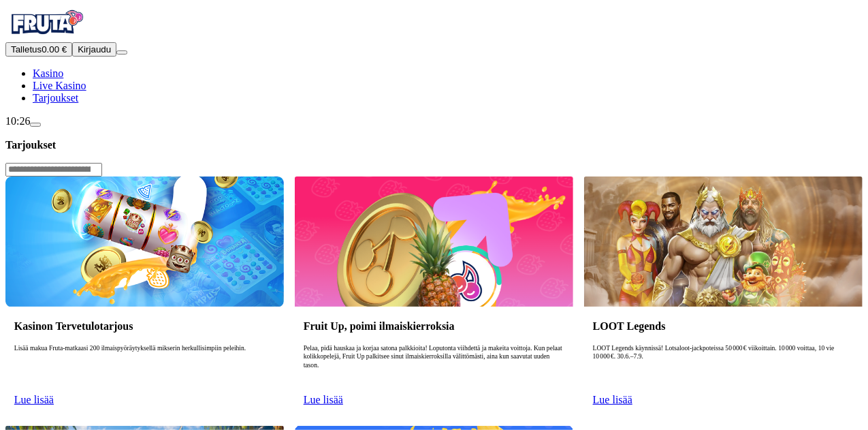 This screenshot has height=430, width=868. I want to click on span: Tarjoukset, so click(55, 97).